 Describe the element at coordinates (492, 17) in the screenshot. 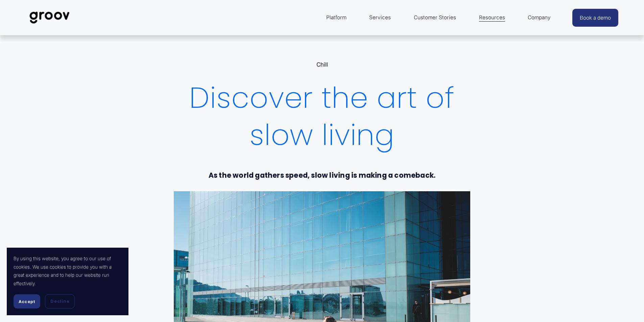

I see `span: Resources` at that location.